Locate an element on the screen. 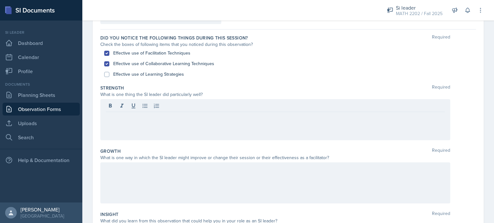 The width and height of the screenshot is (494, 223). label: Strength is located at coordinates (112, 88).